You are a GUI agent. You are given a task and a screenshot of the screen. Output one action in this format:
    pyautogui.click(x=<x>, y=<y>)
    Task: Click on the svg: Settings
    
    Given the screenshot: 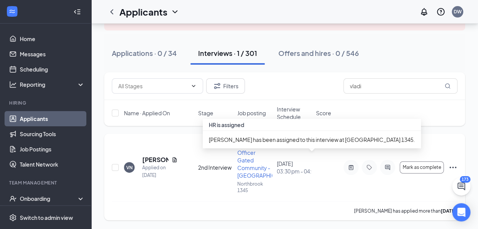 What is the action you would take?
    pyautogui.click(x=13, y=217)
    